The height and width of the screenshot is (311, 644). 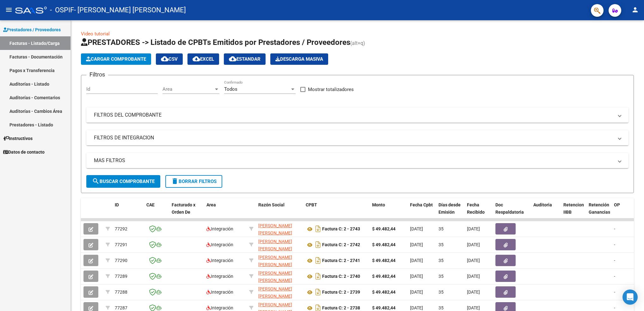 What do you see at coordinates (617, 205) in the screenshot?
I see `span: OP` at bounding box center [617, 205].